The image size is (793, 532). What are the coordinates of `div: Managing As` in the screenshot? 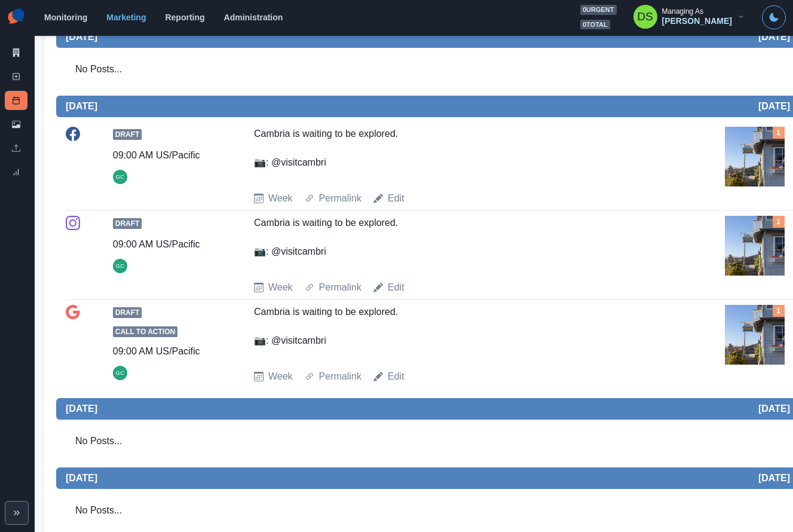 It's located at (683, 11).